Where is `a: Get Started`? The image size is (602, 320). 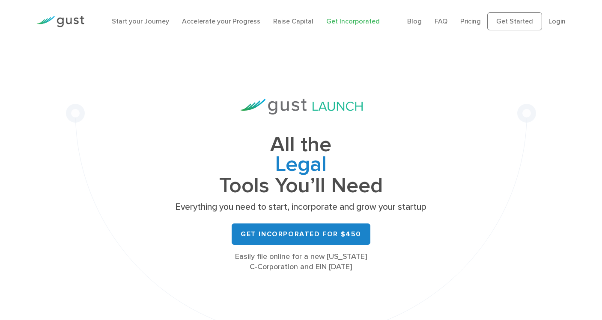
a: Get Started is located at coordinates (514, 21).